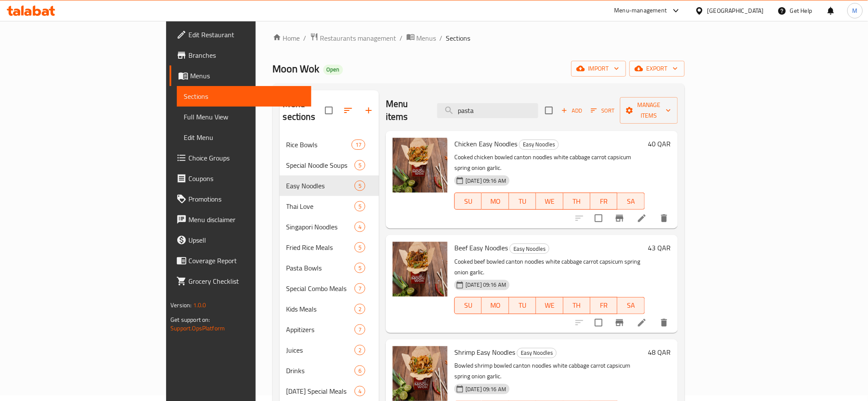  Describe the element at coordinates (481, 248) in the screenshot. I see `span: Beef Easy Noodles` at that location.